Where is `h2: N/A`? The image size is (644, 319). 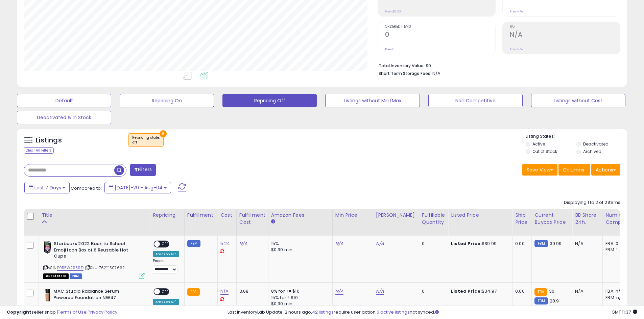 h2: N/A is located at coordinates (565, 35).